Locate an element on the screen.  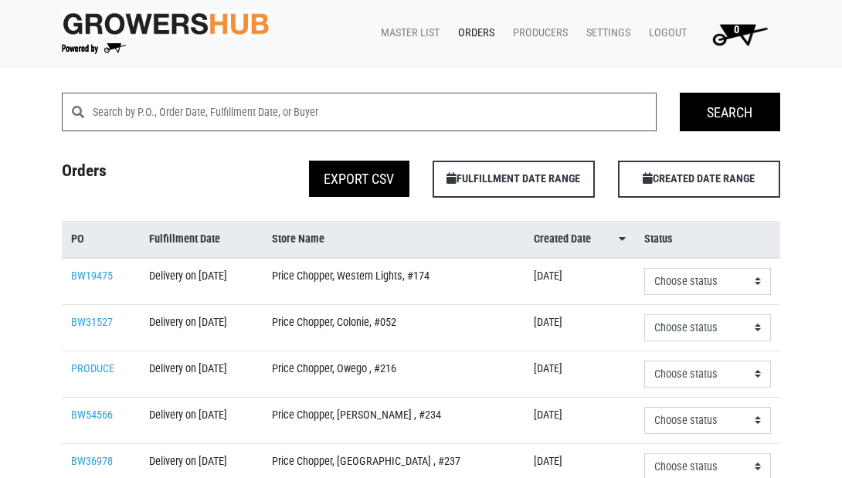
a: BW31527 is located at coordinates (92, 322).